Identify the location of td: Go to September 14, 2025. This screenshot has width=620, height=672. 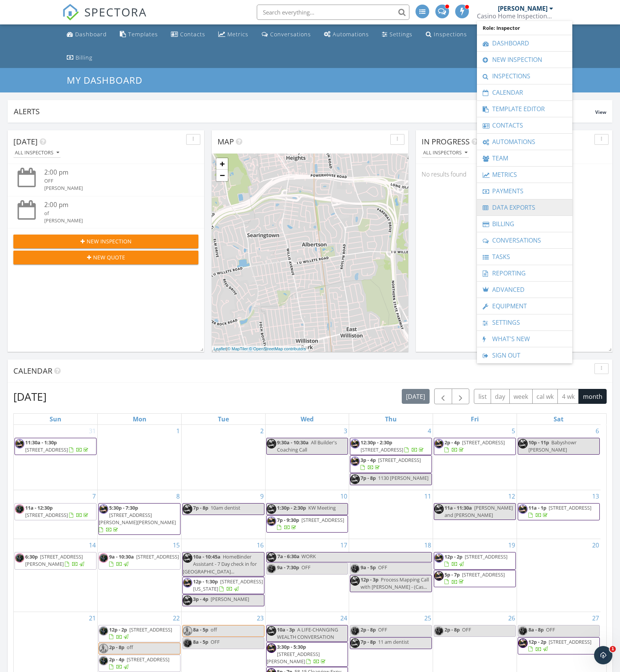
(56, 575).